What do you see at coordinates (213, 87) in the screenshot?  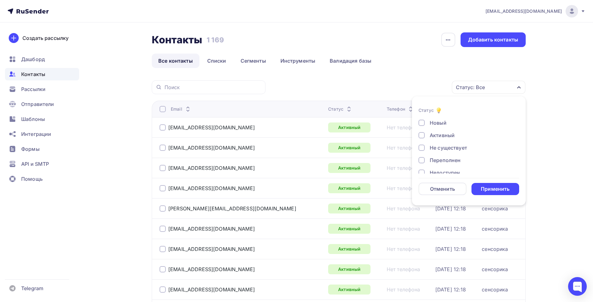 I see `input: Поиск` at bounding box center [213, 87].